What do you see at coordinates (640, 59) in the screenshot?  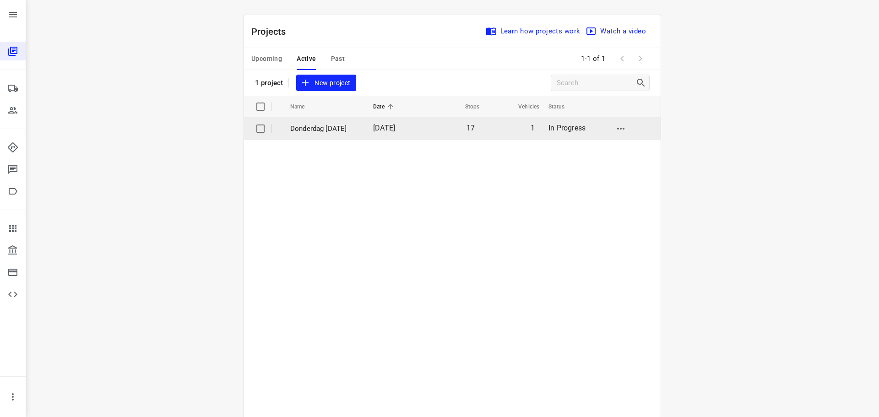 I see `span: Next Page` at bounding box center [640, 59].